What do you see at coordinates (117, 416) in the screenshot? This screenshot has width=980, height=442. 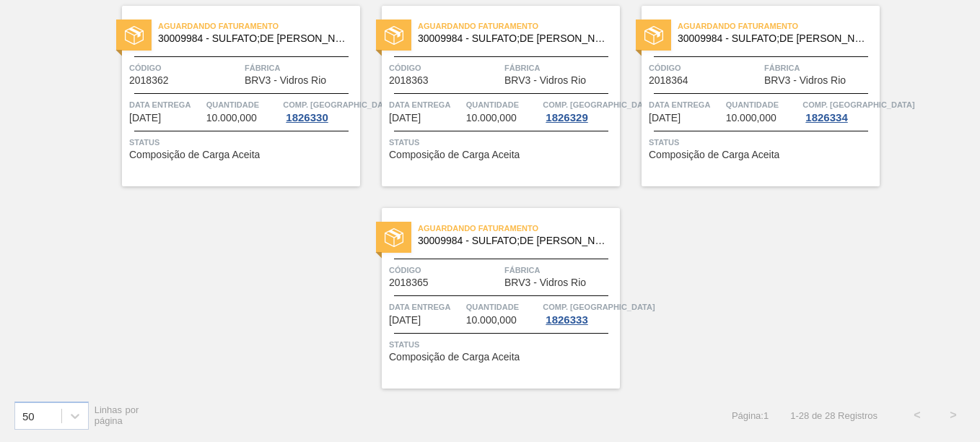 I see `span: Linhas por página` at bounding box center [117, 416].